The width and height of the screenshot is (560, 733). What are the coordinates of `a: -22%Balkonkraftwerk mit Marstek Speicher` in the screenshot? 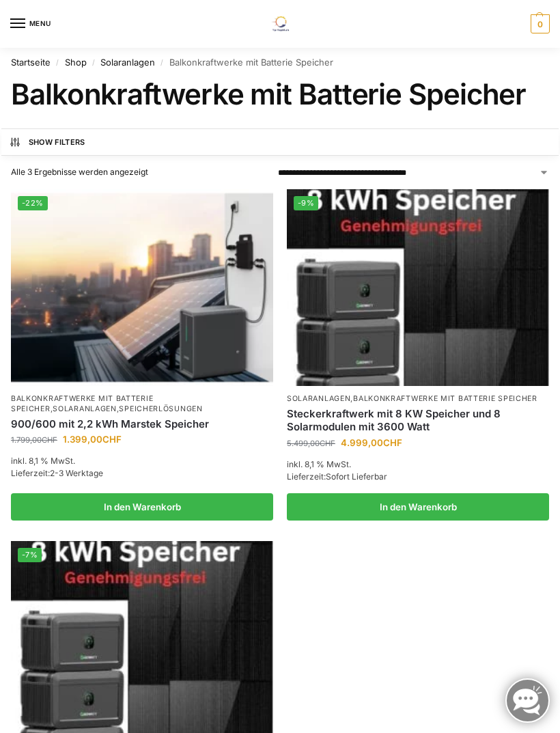 It's located at (142, 287).